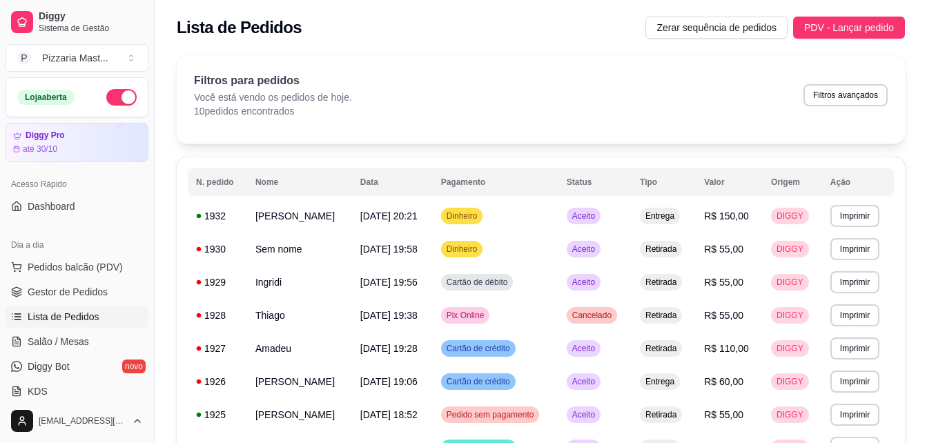 The width and height of the screenshot is (927, 443). Describe the element at coordinates (77, 367) in the screenshot. I see `a: Diggy Botnovo` at that location.